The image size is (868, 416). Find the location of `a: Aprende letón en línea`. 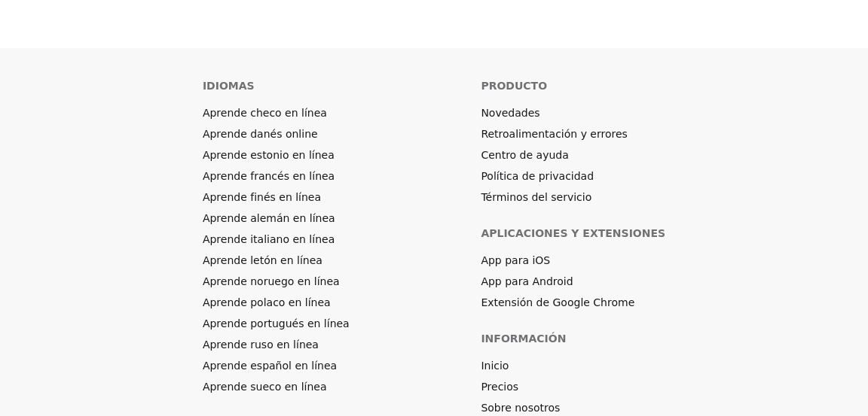

a: Aprende letón en línea is located at coordinates (262, 260).